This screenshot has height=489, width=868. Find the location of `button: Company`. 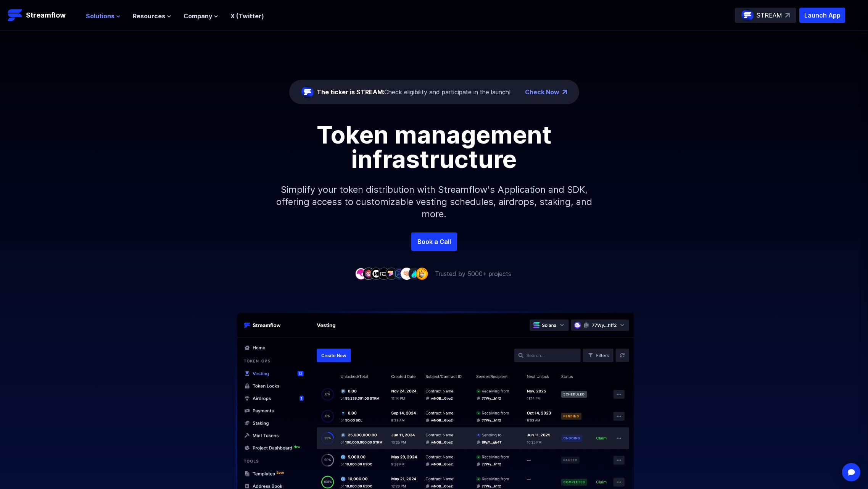

button: Company is located at coordinates (201, 16).